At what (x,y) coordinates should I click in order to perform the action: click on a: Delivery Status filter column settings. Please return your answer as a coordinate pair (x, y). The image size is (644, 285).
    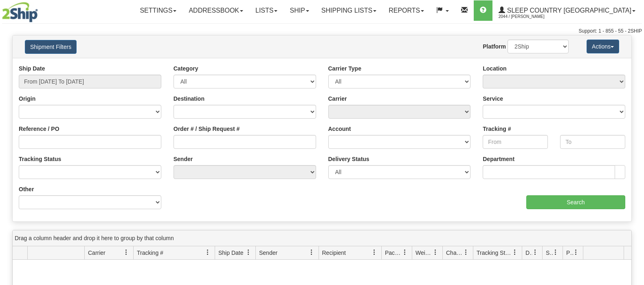
    Looking at the image, I should click on (535, 253).